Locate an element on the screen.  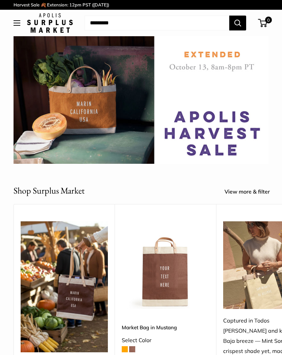
span: 0 is located at coordinates (268, 20).